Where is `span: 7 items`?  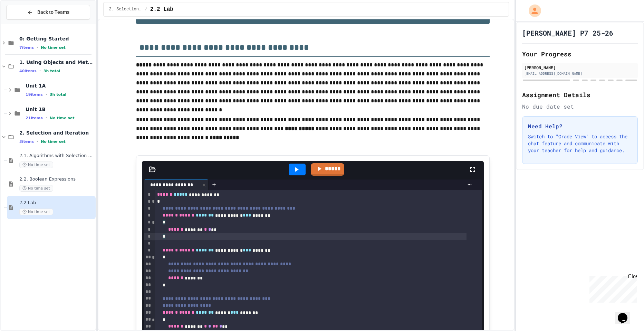 span: 7 items is located at coordinates (26, 47).